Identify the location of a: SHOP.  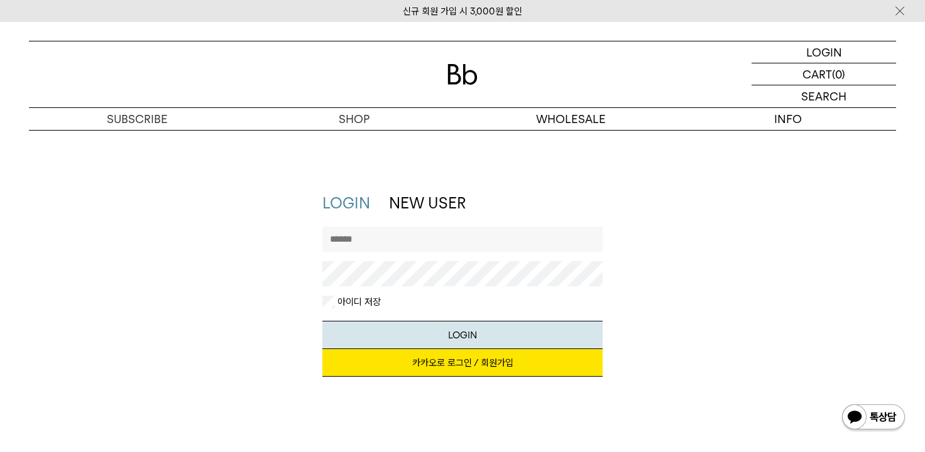
(354, 119).